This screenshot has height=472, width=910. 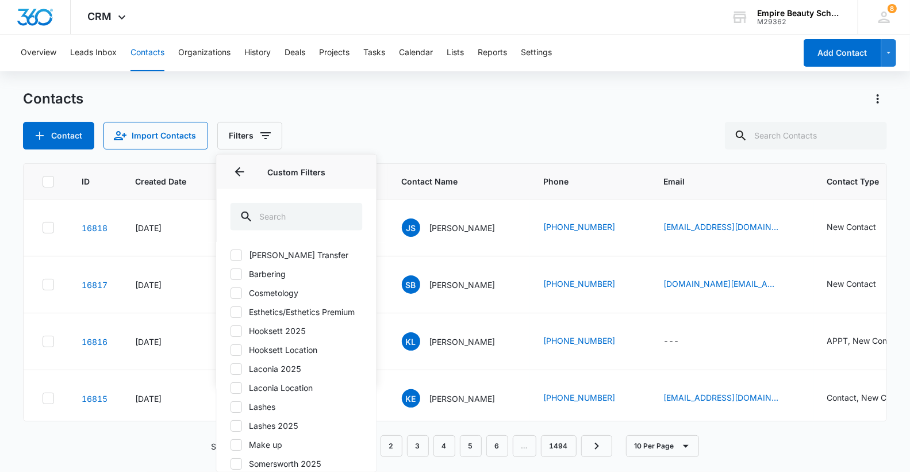 I want to click on label: Barbering, so click(x=296, y=274).